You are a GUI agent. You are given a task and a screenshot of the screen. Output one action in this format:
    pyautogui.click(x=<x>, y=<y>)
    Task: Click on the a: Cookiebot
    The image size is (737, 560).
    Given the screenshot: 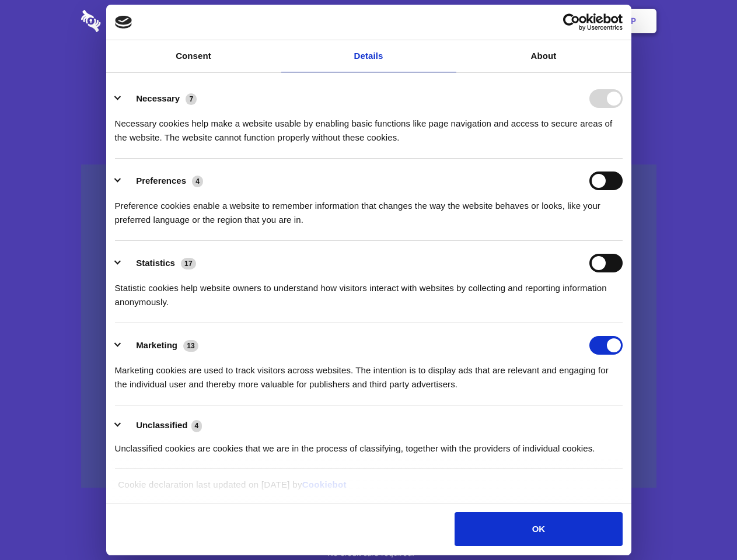 What is the action you would take?
    pyautogui.click(x=324, y=485)
    